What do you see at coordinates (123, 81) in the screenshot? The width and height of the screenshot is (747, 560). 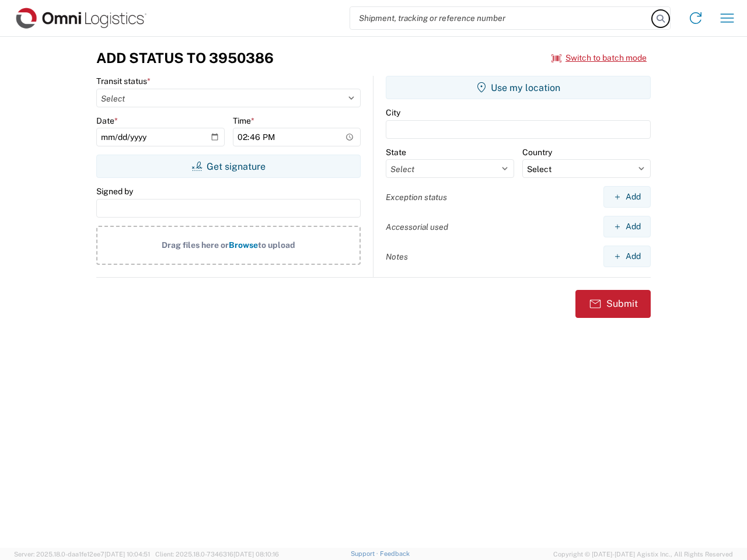 I see `label: Transit status` at bounding box center [123, 81].